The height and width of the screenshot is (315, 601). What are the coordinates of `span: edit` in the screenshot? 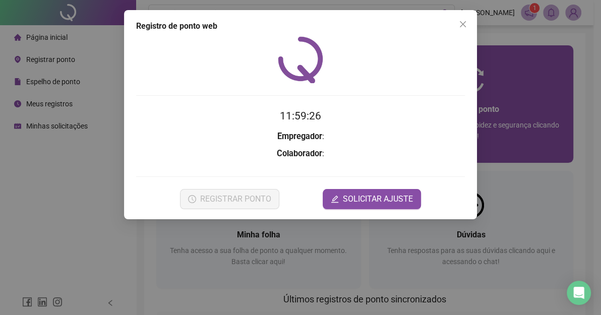 It's located at (335, 199).